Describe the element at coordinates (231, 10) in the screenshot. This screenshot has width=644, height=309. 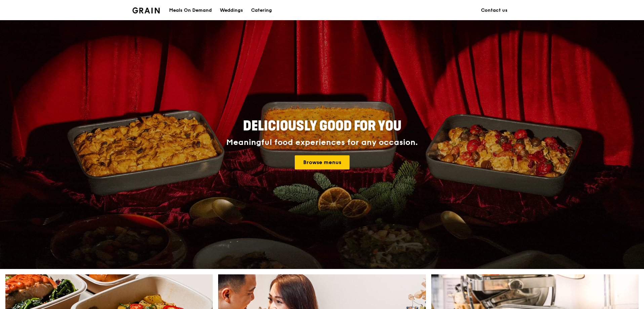
I see `div: Weddings` at that location.